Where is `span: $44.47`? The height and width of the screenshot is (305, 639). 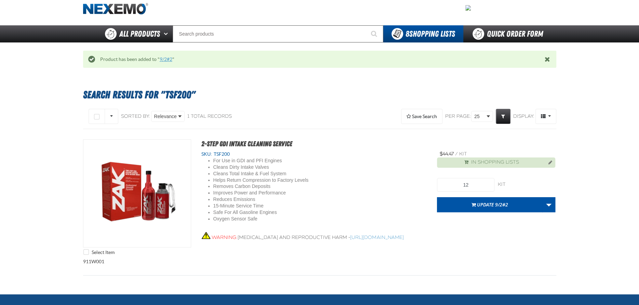
span: $44.47 is located at coordinates (446, 153).